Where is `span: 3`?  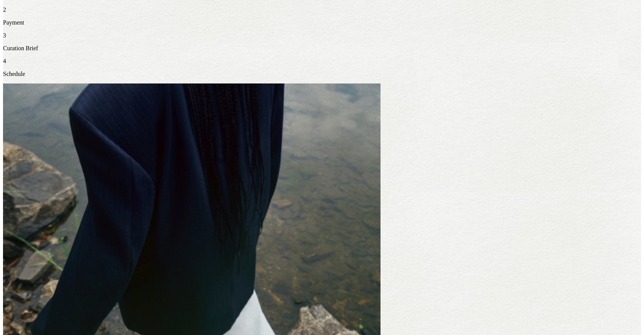
span: 3 is located at coordinates (5, 35).